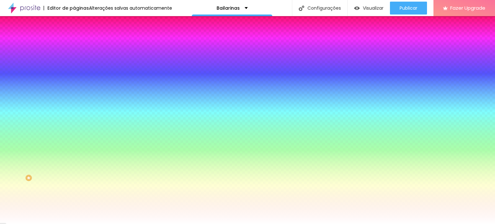 Image resolution: width=495 pixels, height=224 pixels. I want to click on div: Alterações salvas automaticamente, so click(131, 8).